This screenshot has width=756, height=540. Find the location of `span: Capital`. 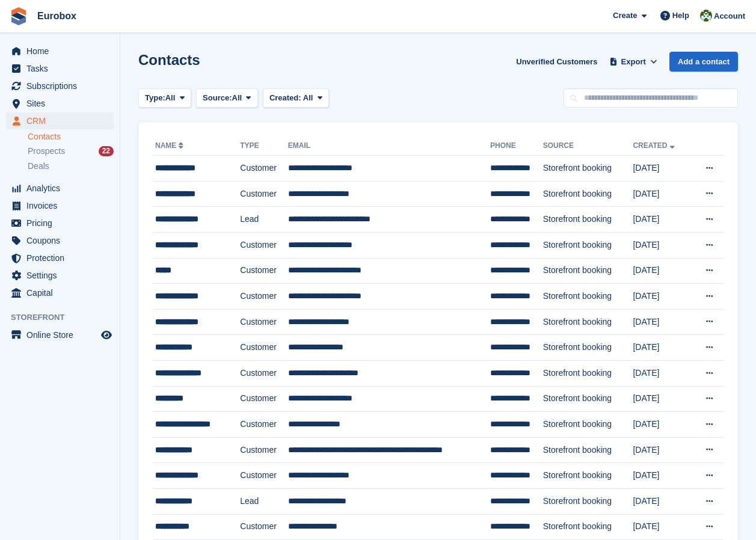

span: Capital is located at coordinates (62, 293).